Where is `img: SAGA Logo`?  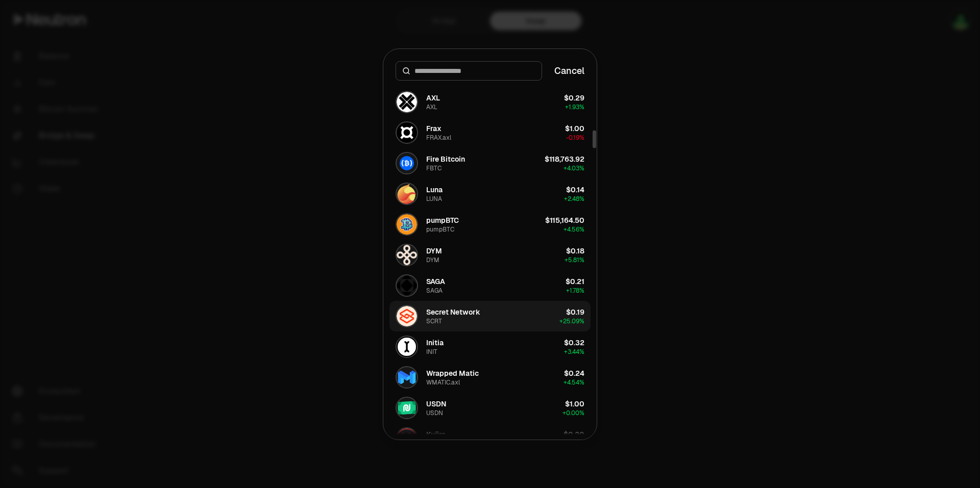
img: SAGA Logo is located at coordinates (407, 286).